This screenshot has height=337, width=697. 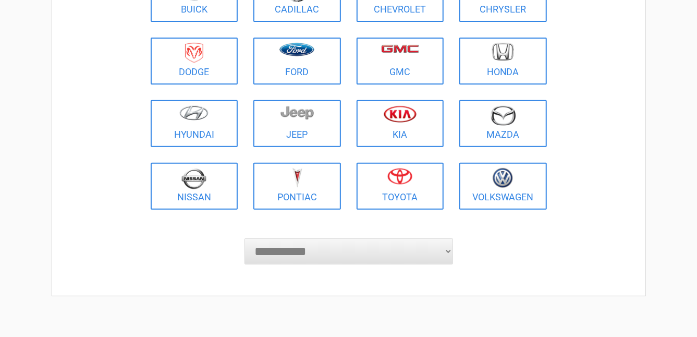 I want to click on img: nissan, so click(x=194, y=178).